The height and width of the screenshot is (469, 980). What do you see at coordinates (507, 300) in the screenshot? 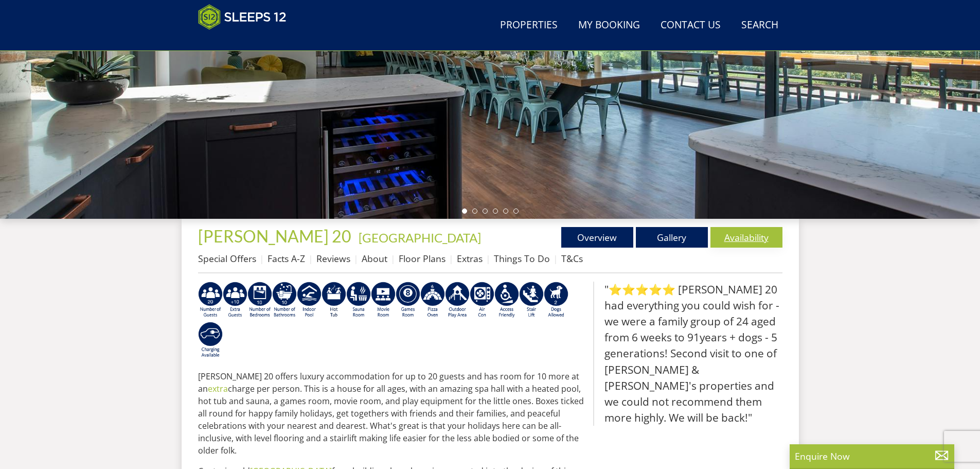
I see `img: AD_4nXe3VD57-M2p5iq4fHgs6WJFzKj8B0b3RcPFe5LKK9rgeZlFmFoaMJPsJOOJzc7Q6RMFEqsjIZ5qfEJu1txG3QLmI_2ZW...` at bounding box center [507, 300].